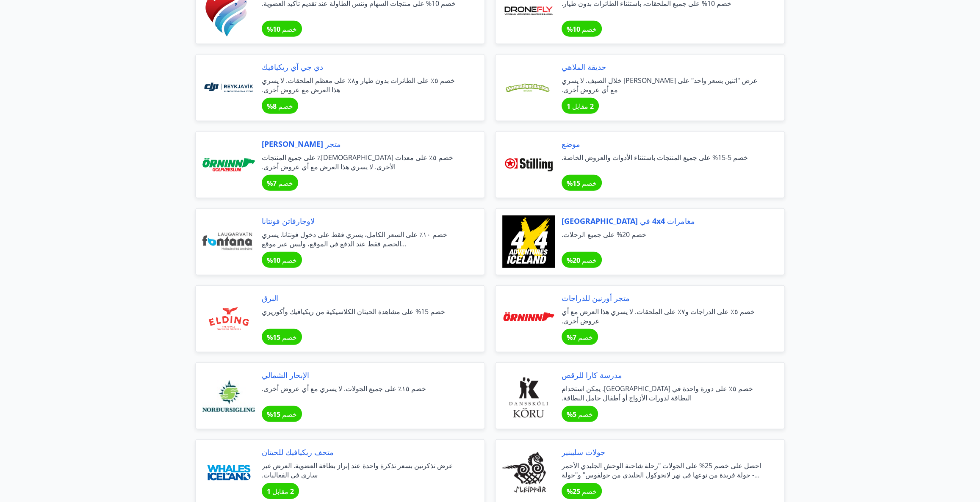  Describe the element at coordinates (662, 479) in the screenshot. I see `font: احصل على خصم 25% على الجولات "رحلة شاحنة الوحش الجليدي الأحمر - جولة فريدة من نوعها في نهر لانجوك...` at that location.